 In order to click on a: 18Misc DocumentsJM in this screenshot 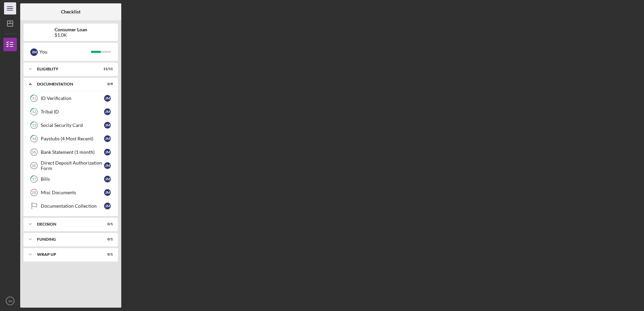, I will do `click(71, 193)`.